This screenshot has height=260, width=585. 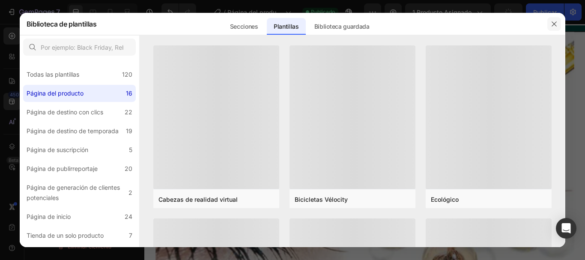 I want to click on div: Abrir Intercom Messenger, so click(x=566, y=228).